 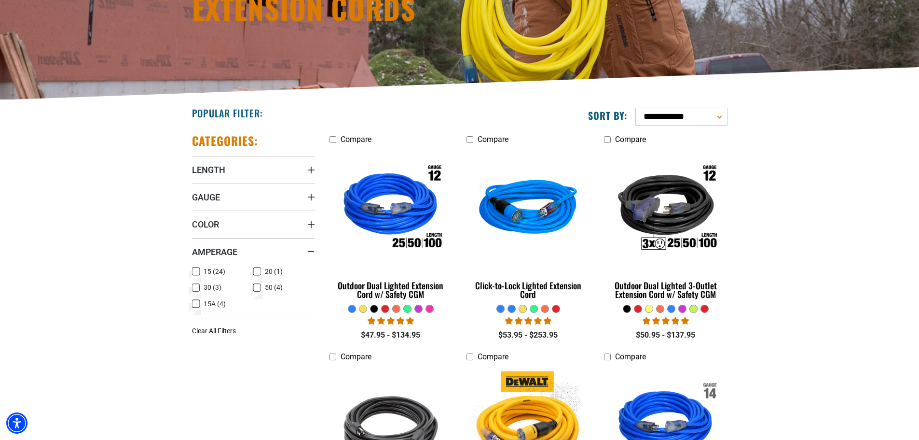 What do you see at coordinates (215, 303) in the screenshot?
I see `span: 15A (4)` at bounding box center [215, 303].